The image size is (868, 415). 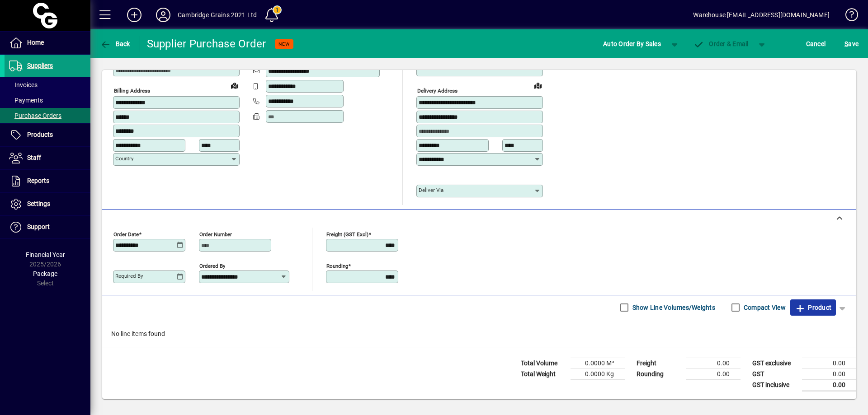 I want to click on mat-label: Freight (GST excl), so click(x=348, y=234).